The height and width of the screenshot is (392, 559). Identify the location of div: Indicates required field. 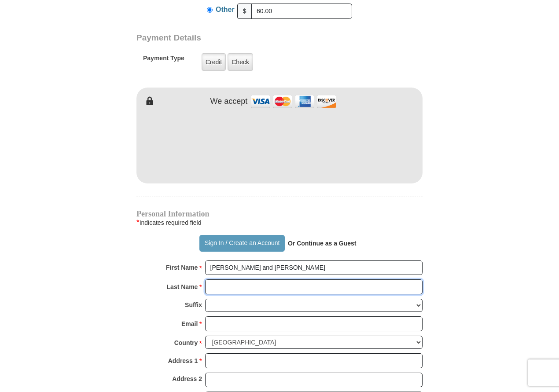
(280, 223).